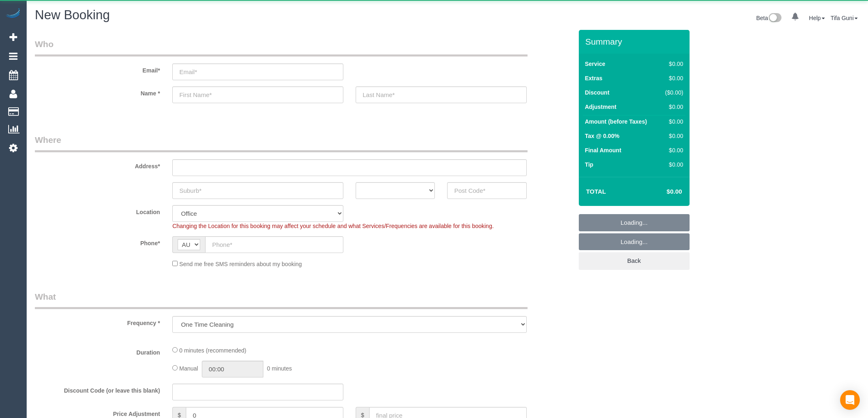  Describe the element at coordinates (281, 143) in the screenshot. I see `legend: Where` at that location.